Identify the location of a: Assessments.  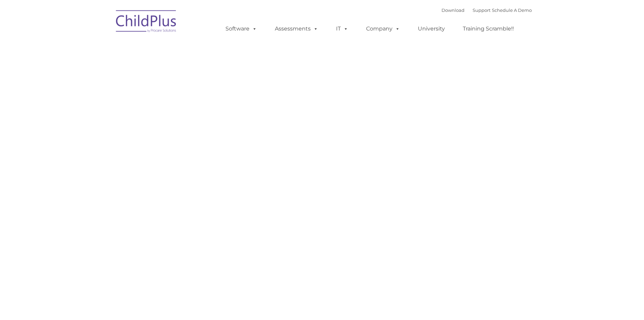
(296, 29).